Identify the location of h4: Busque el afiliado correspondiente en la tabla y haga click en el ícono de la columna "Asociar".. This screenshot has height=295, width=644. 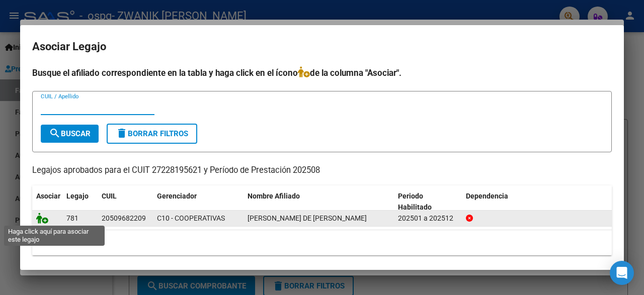
(322, 73).